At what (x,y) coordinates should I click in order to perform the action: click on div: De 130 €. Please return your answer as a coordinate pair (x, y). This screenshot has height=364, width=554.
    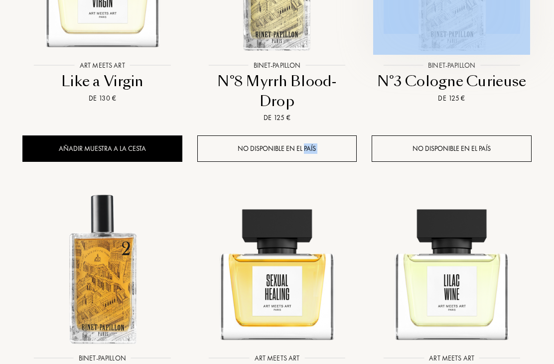
    Looking at the image, I should click on (102, 98).